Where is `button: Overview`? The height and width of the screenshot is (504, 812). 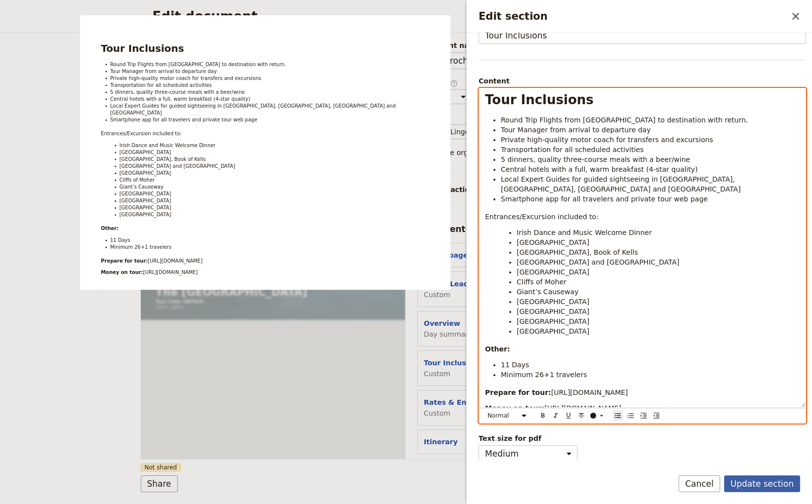
button: Overview is located at coordinates (442, 324).